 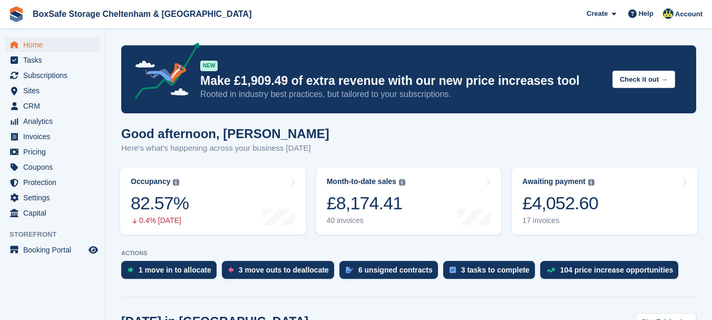 I want to click on span: Pricing, so click(x=55, y=152).